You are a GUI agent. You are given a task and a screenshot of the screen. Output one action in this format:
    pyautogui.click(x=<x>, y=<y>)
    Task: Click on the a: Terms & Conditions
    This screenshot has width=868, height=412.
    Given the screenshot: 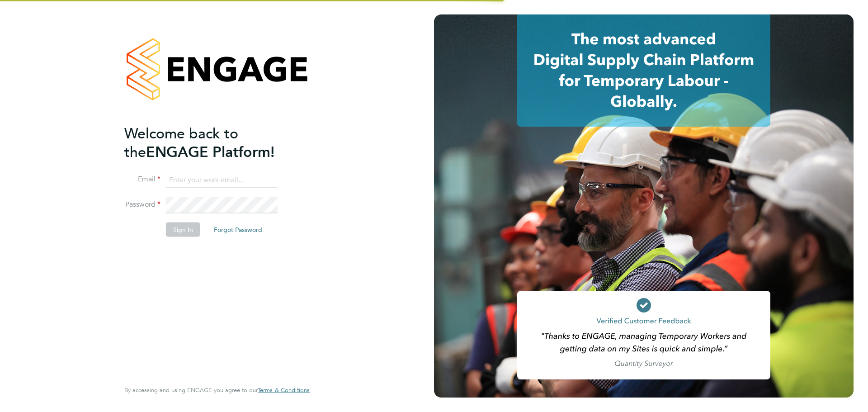 What is the action you would take?
    pyautogui.click(x=284, y=390)
    